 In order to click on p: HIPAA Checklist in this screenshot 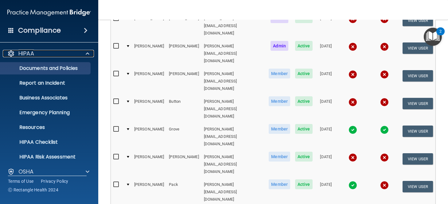, I will do `click(46, 142)`.